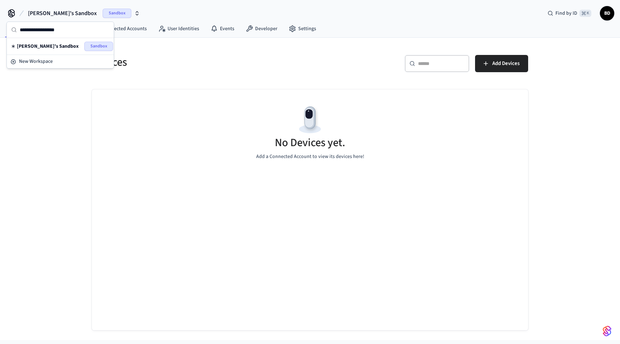 The width and height of the screenshot is (620, 344). Describe the element at coordinates (607, 331) in the screenshot. I see `img: SeamLogoGradient.69752ec5.svg` at that location.